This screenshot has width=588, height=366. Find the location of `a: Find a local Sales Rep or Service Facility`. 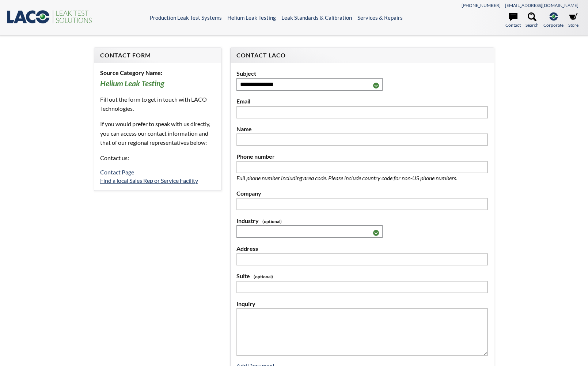

a: Find a local Sales Rep or Service Facility is located at coordinates (149, 180).